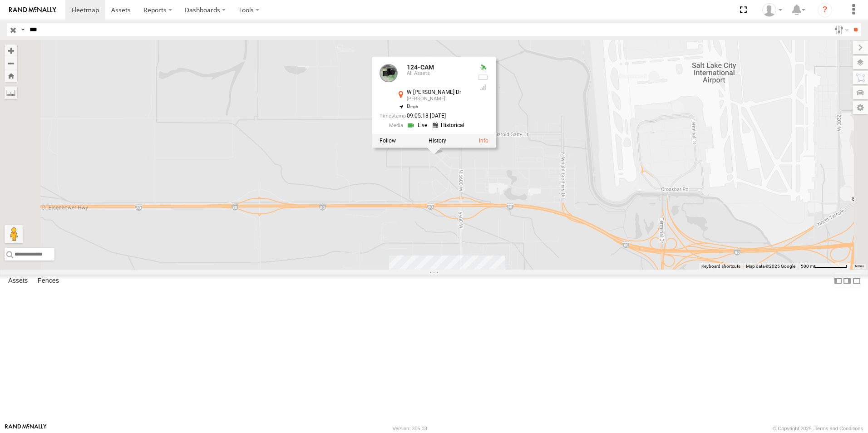  What do you see at coordinates (48, 281) in the screenshot?
I see `label: Fences` at bounding box center [48, 281].